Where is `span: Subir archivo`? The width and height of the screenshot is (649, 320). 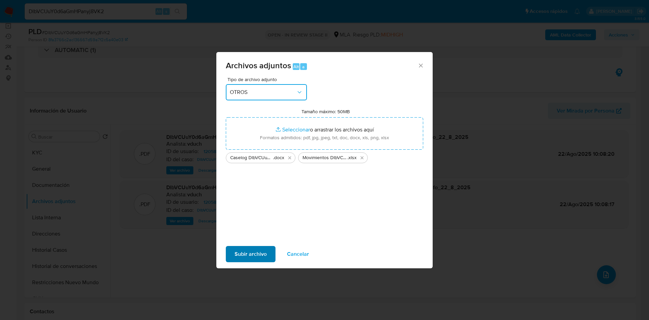
span: Subir archivo is located at coordinates (250, 254).